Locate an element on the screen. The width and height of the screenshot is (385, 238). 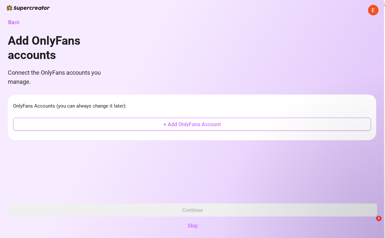
span: 2 is located at coordinates (378, 218).